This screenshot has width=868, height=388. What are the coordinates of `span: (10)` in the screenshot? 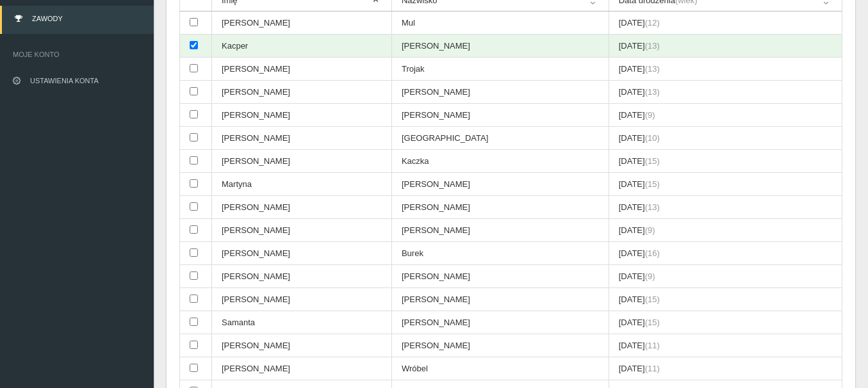 It's located at (652, 137).